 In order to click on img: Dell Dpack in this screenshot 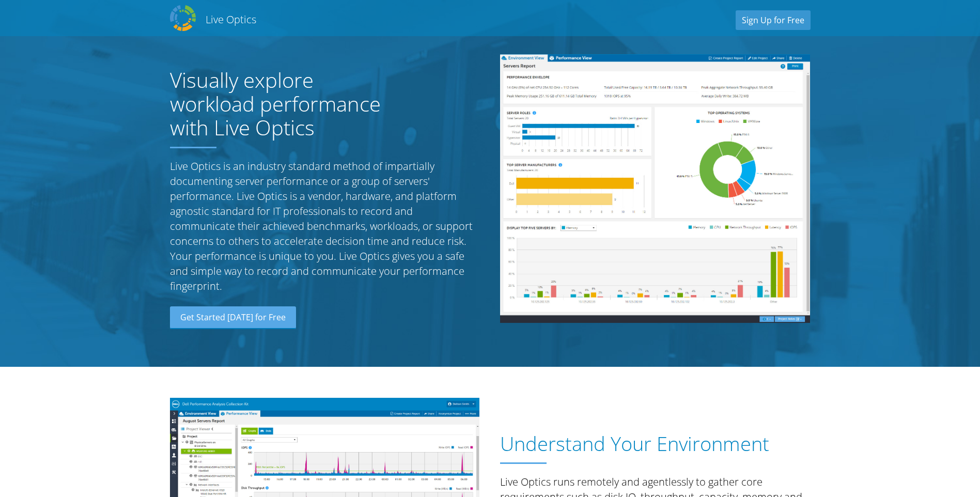, I will do `click(183, 18)`.